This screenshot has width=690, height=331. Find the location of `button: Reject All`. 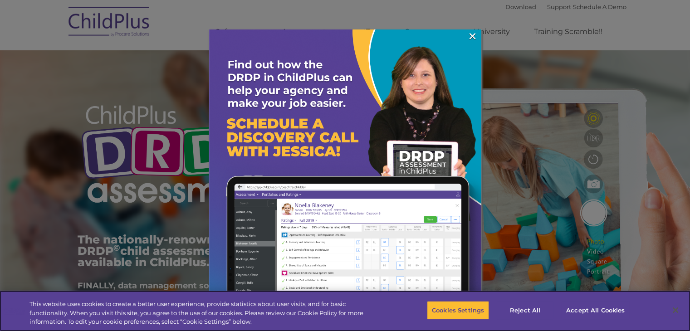

button: Reject All is located at coordinates (525, 310).